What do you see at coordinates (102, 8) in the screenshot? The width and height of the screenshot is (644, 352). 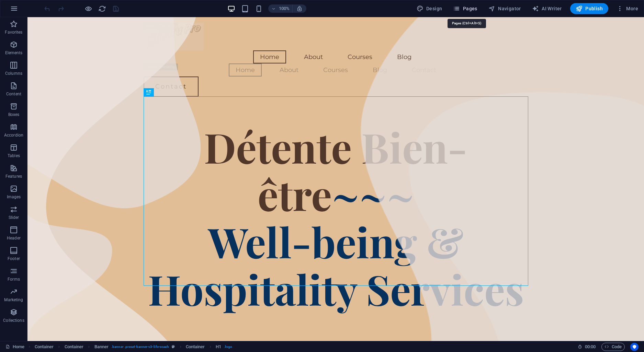 I see `button: reload` at bounding box center [102, 8].